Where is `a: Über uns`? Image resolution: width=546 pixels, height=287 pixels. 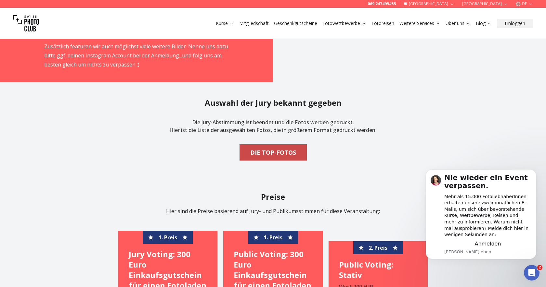
a: Über uns is located at coordinates (458, 23).